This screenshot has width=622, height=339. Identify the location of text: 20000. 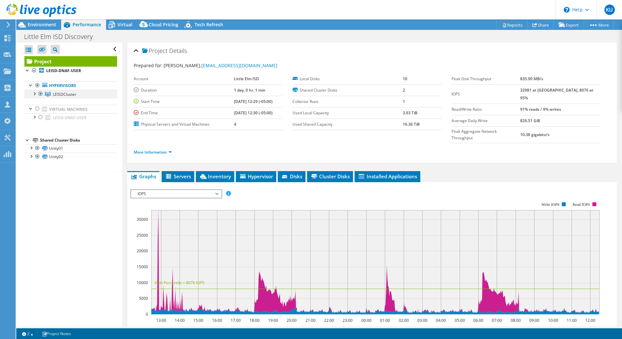
(142, 251).